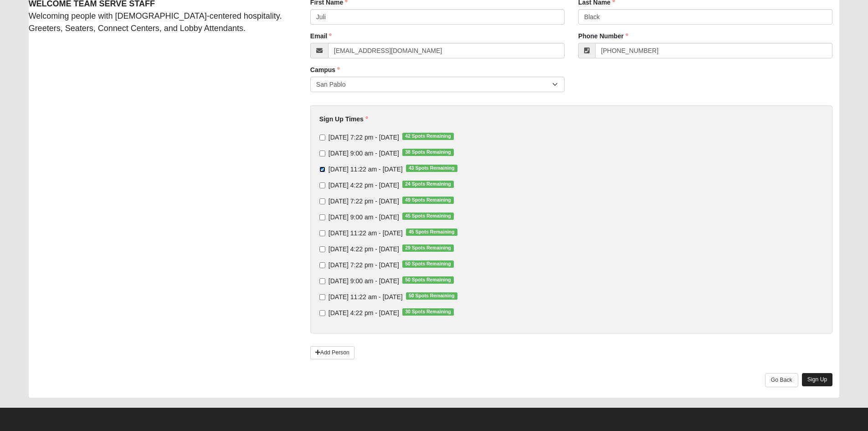 The image size is (868, 431). Describe the element at coordinates (818, 379) in the screenshot. I see `a: Sign Up` at that location.